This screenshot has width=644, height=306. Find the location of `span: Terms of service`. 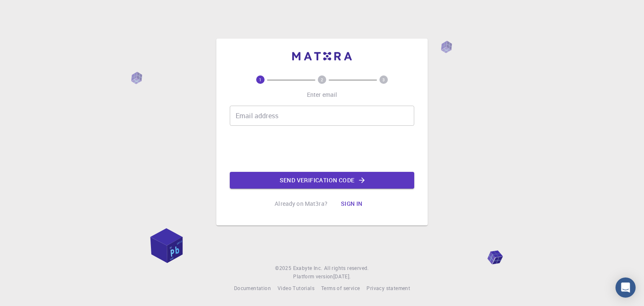

span: Terms of service is located at coordinates (340, 288).